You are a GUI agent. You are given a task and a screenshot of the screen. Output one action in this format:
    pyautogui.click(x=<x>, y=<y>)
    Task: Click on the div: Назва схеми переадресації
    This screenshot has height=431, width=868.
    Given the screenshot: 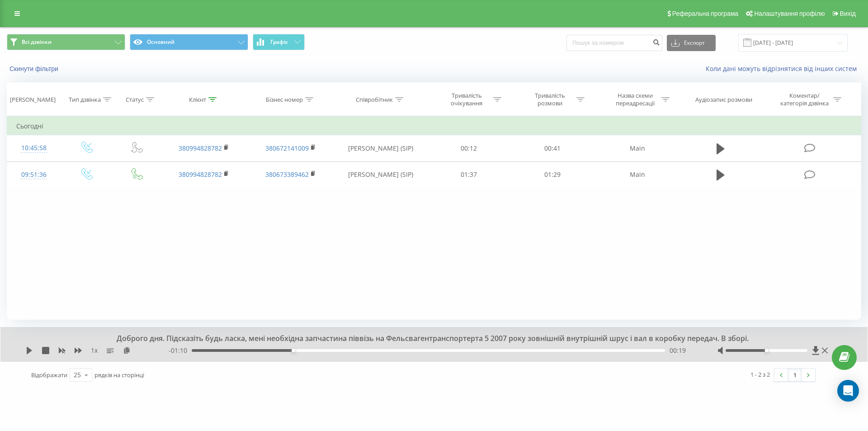 What is the action you would take?
    pyautogui.click(x=635, y=99)
    